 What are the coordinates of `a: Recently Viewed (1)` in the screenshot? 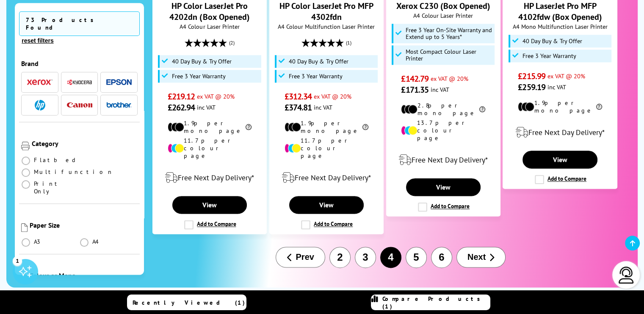 It's located at (187, 302).